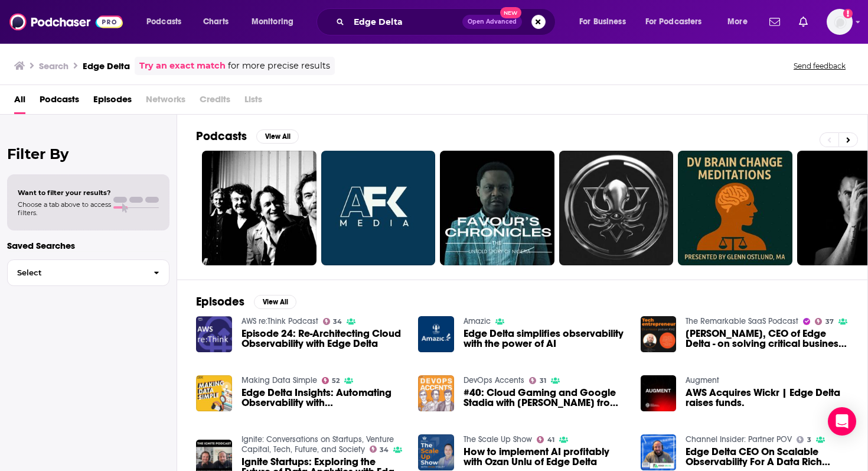 This screenshot has width=868, height=471. Describe the element at coordinates (112, 102) in the screenshot. I see `a: Episodes` at that location.